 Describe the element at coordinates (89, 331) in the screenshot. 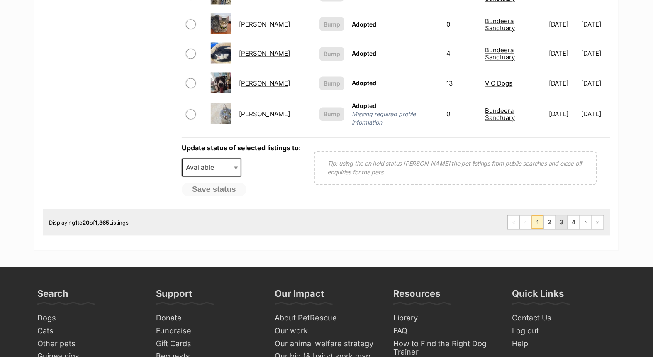

I see `a: Cats` at that location.